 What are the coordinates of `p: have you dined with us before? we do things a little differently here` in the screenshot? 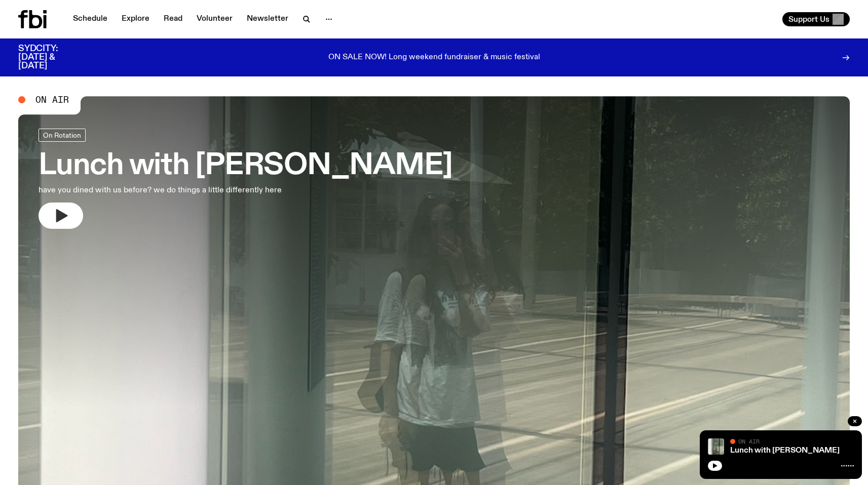 It's located at (168, 191).